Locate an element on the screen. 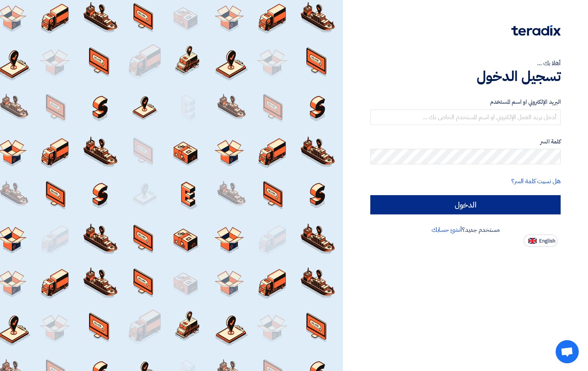 This screenshot has height=371, width=588. a: أنشئ حسابك is located at coordinates (447, 230).